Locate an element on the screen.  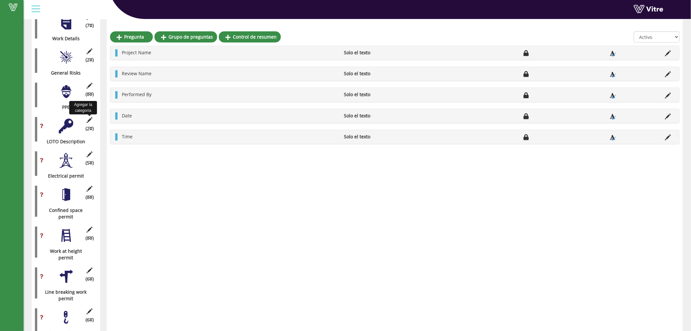
div: Electrical permit is located at coordinates (63, 176).